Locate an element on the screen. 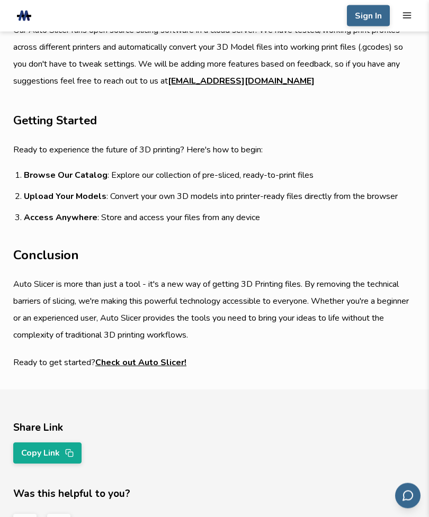 The height and width of the screenshot is (517, 429). h3: Getting Started is located at coordinates (214, 121).